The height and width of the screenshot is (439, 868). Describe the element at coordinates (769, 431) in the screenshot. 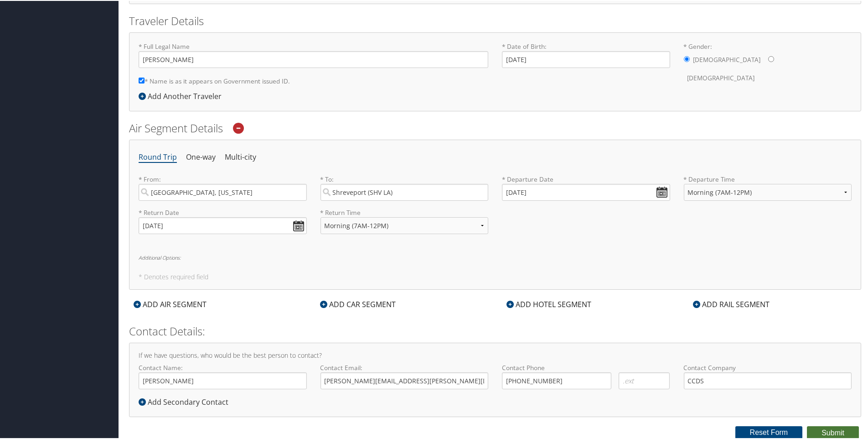

I see `button: Reset Form` at that location.